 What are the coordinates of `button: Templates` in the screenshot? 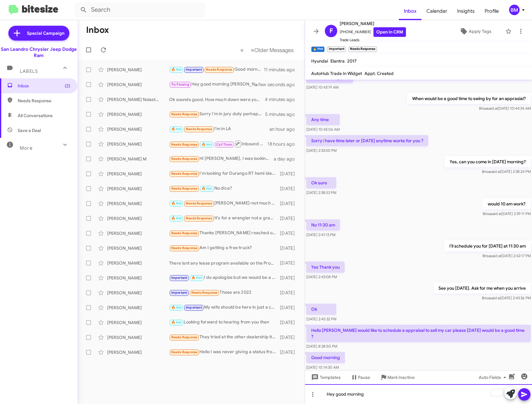 It's located at (325, 377).